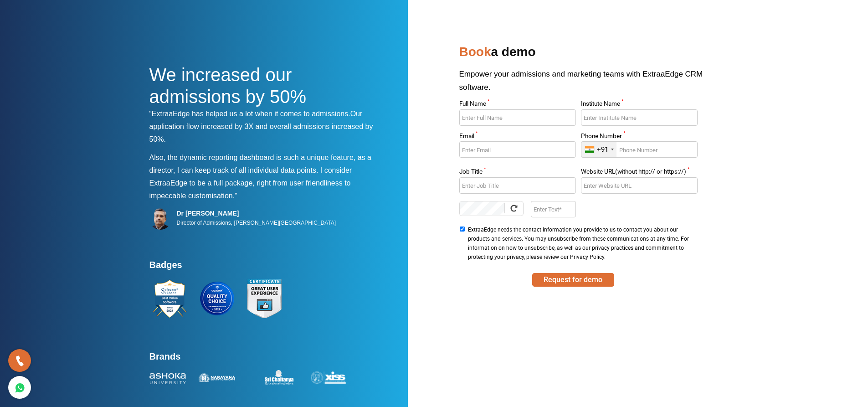  I want to click on input: Enter Full Name, so click(518, 117).